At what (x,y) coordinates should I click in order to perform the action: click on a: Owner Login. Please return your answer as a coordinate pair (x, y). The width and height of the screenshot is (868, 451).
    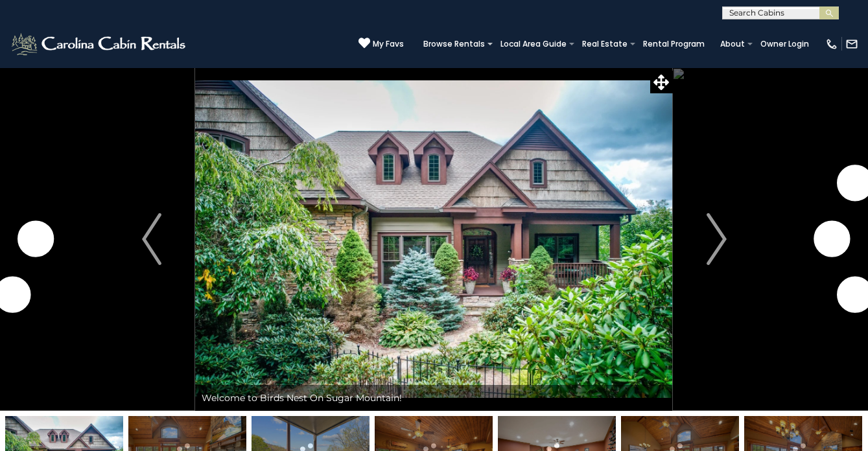
    Looking at the image, I should click on (784, 44).